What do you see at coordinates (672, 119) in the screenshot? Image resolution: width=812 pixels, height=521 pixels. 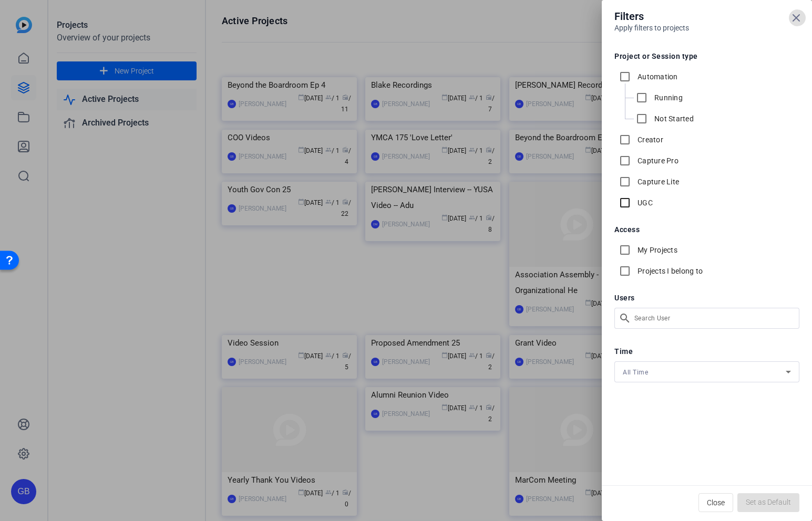 I see `label: Not Started` at bounding box center [672, 119].